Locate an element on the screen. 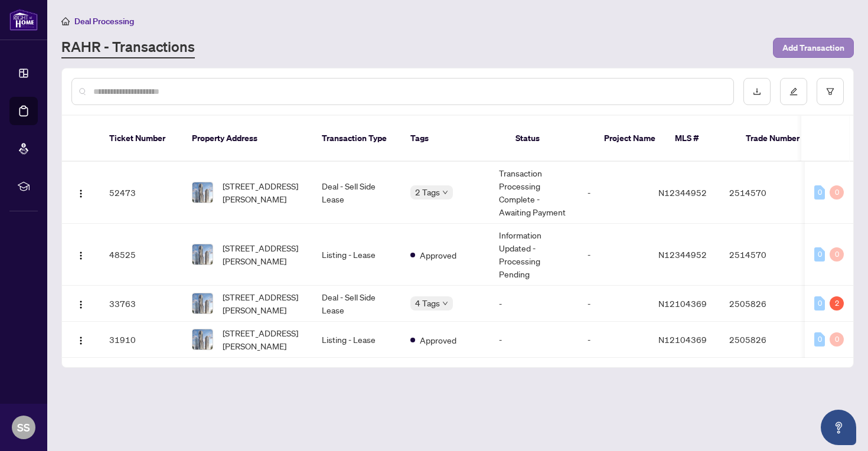 The width and height of the screenshot is (868, 451). th: MLS # is located at coordinates (701, 139).